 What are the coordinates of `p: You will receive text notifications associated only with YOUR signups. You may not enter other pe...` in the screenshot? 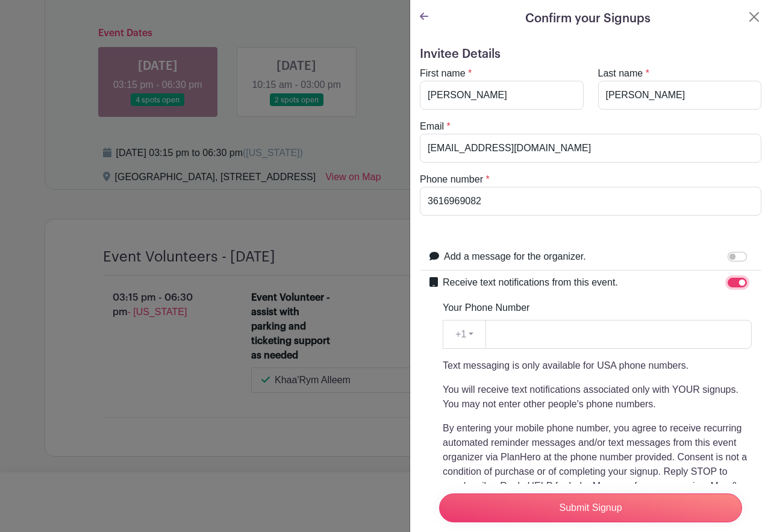 It's located at (597, 397).